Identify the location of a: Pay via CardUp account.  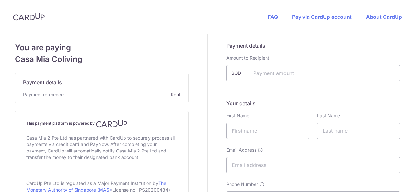
(322, 17).